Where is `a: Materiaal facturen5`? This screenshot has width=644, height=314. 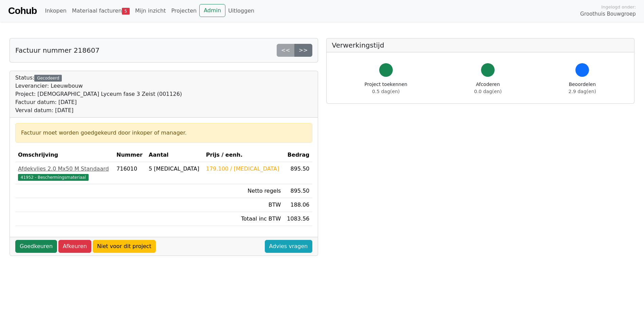
a: Materiaal facturen5 is located at coordinates (101, 11).